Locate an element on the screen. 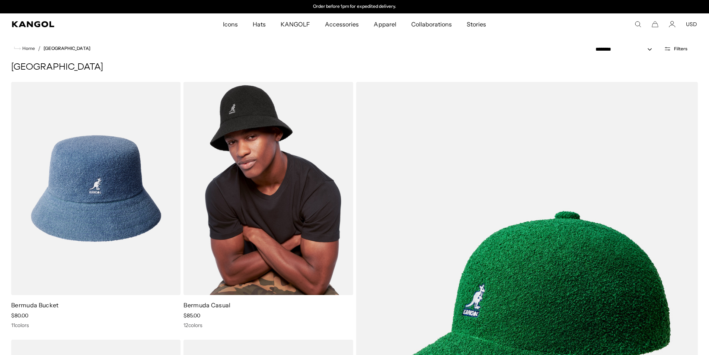  span: Icons is located at coordinates (230, 24).